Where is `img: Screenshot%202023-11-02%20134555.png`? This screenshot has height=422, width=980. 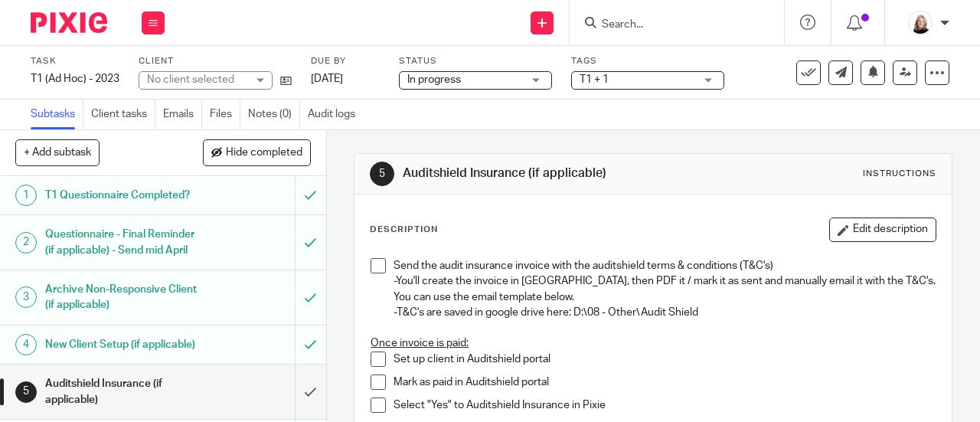 img: Screenshot%202023-11-02%20134555.png is located at coordinates (920, 23).